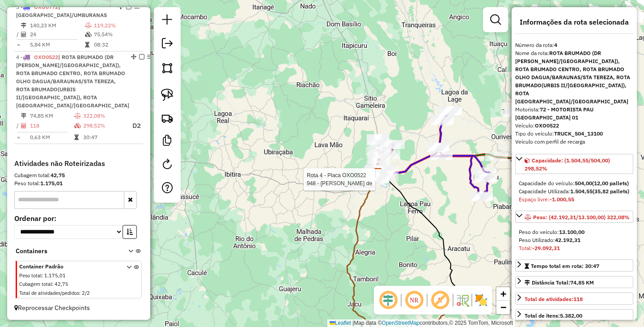  What do you see at coordinates (61, 284) in the screenshot?
I see `span: 42,75` at bounding box center [61, 284].